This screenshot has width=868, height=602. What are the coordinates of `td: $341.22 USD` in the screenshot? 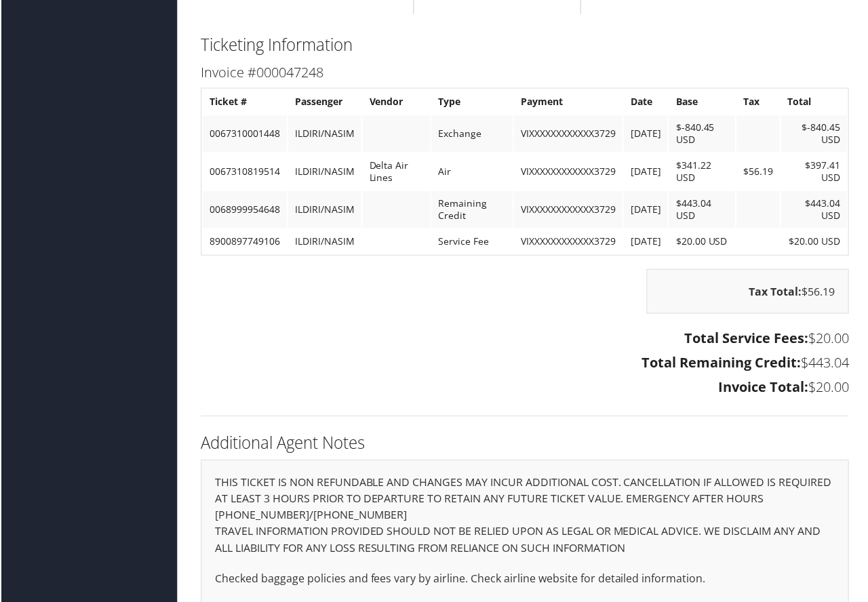 It's located at (702, 172).